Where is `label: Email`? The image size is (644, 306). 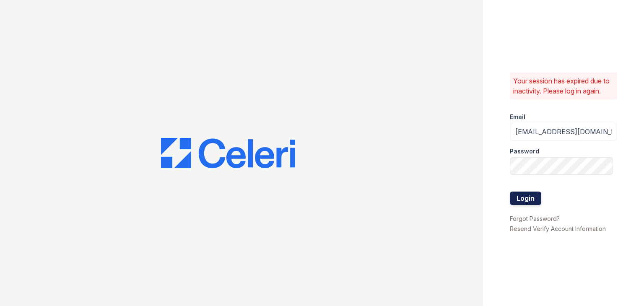
label: Email is located at coordinates (517, 117).